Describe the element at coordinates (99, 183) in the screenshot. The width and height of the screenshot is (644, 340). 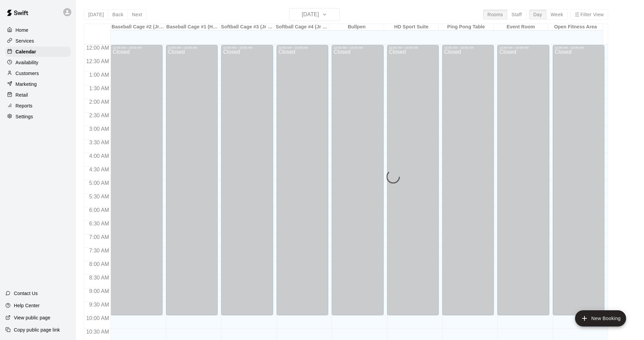
I see `span: 5:00 AM` at that location.